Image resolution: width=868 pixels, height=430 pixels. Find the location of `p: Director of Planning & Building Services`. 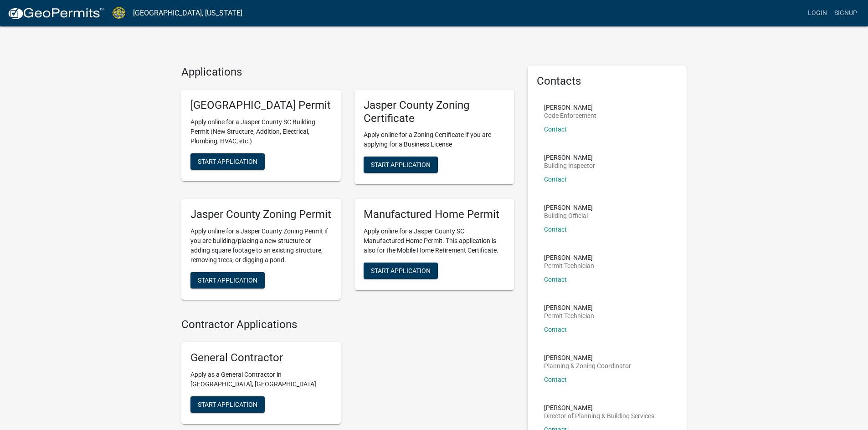

p: Director of Planning & Building Services is located at coordinates (599, 416).